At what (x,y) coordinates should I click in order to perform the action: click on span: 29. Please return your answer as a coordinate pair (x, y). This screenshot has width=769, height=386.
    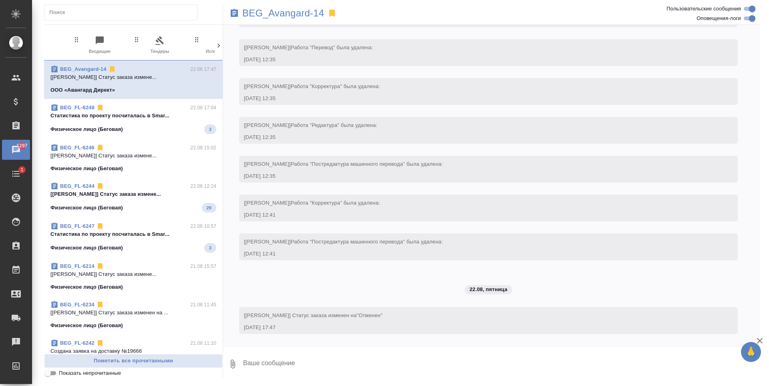
    Looking at the image, I should click on (209, 208).